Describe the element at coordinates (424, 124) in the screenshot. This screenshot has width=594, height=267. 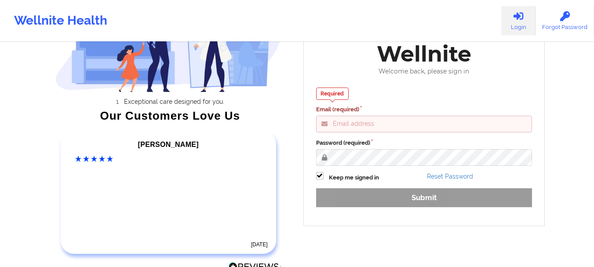
I see `input: Email address` at that location.